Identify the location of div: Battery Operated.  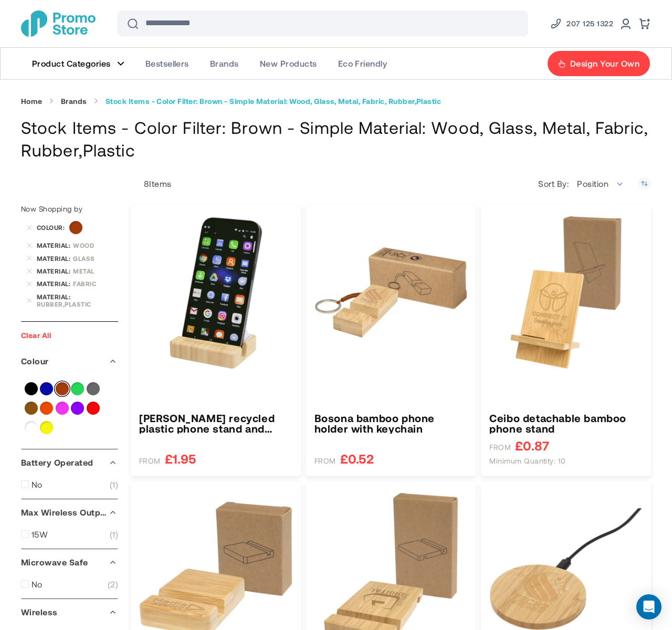
(70, 462).